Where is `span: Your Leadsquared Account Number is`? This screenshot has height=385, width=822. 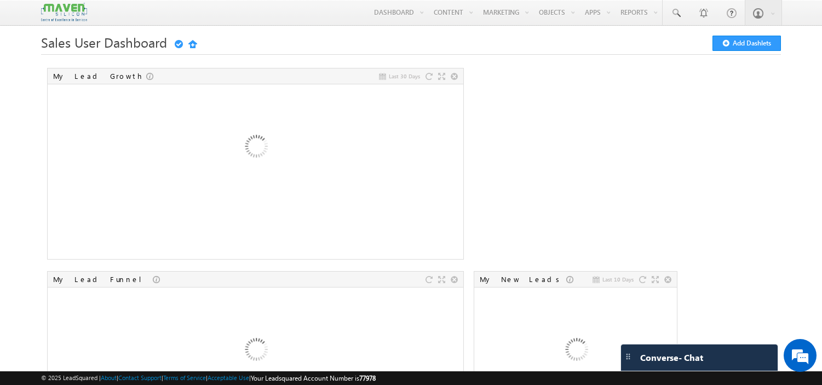
span: Your Leadsquared Account Number is is located at coordinates (313, 378).